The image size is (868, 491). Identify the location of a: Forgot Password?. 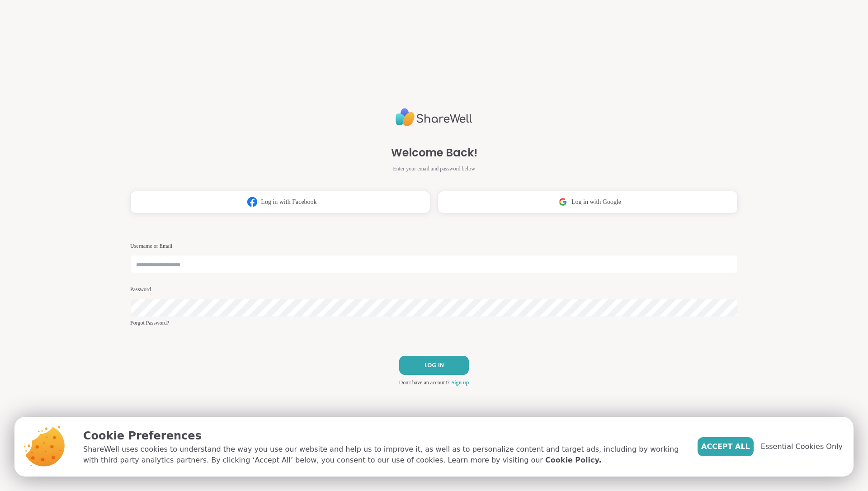
(434, 323).